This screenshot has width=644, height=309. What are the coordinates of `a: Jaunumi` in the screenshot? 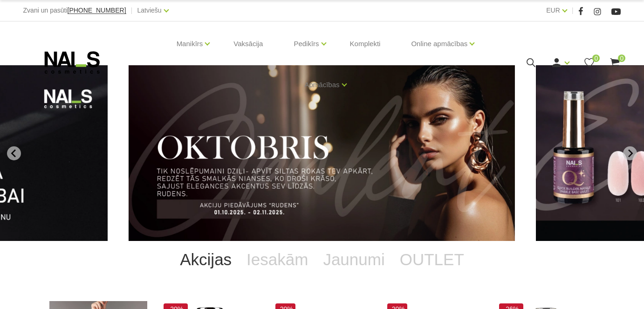 It's located at (354, 260).